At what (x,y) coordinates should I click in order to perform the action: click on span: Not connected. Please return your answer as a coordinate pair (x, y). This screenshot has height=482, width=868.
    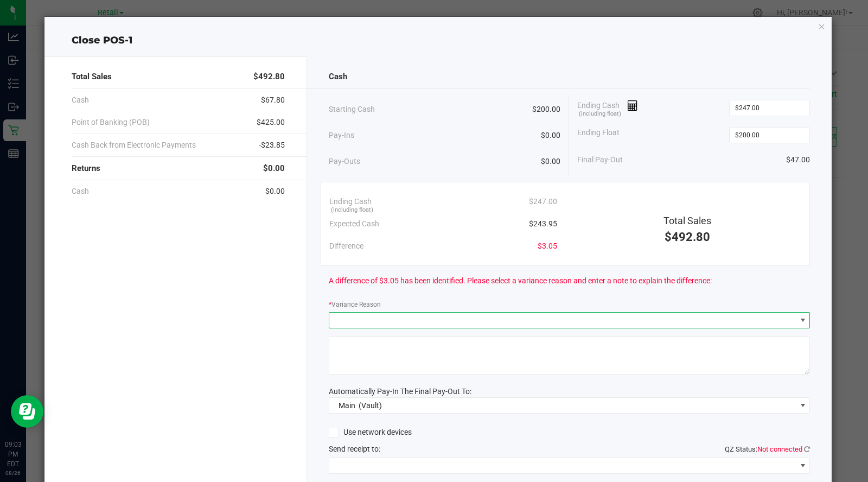
    Looking at the image, I should click on (780, 449).